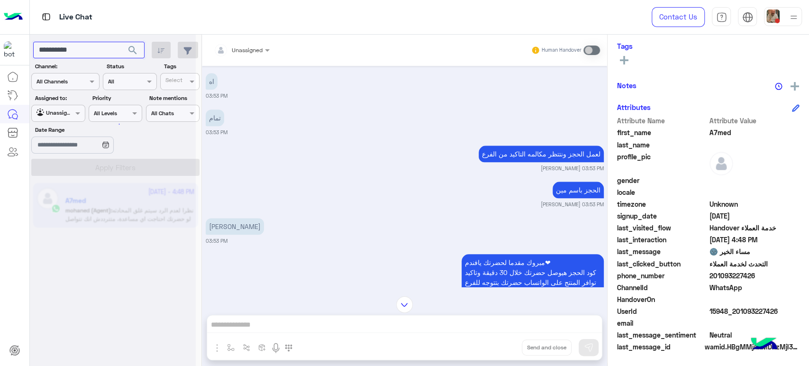 The height and width of the screenshot is (366, 809). I want to click on a: Contact Us, so click(678, 17).